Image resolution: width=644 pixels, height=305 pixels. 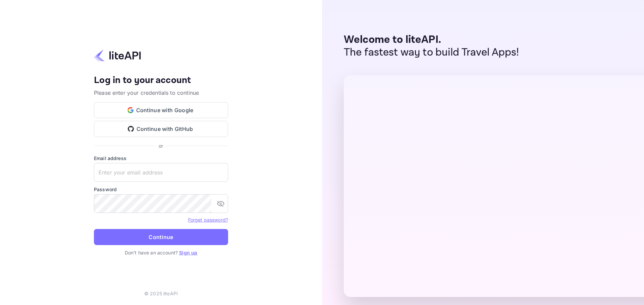 I want to click on button: Continue with GitHub, so click(x=161, y=129).